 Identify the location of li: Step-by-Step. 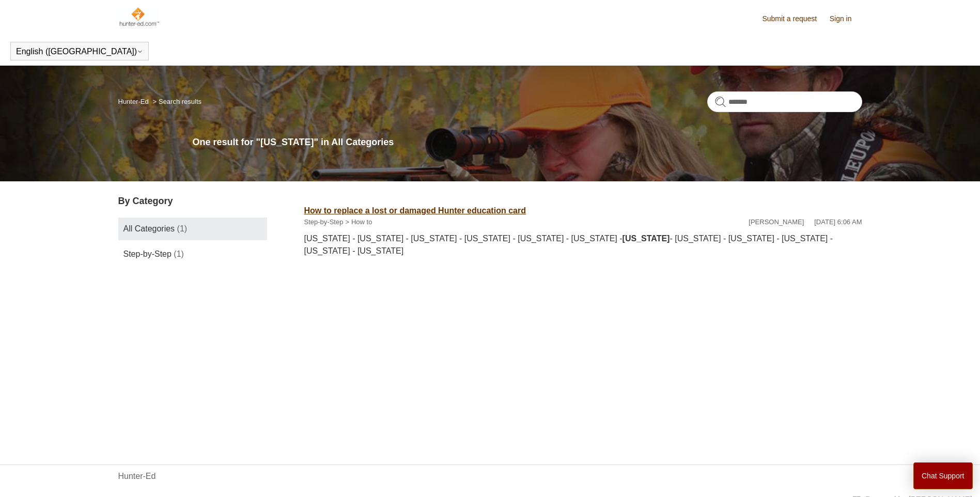
(324, 222).